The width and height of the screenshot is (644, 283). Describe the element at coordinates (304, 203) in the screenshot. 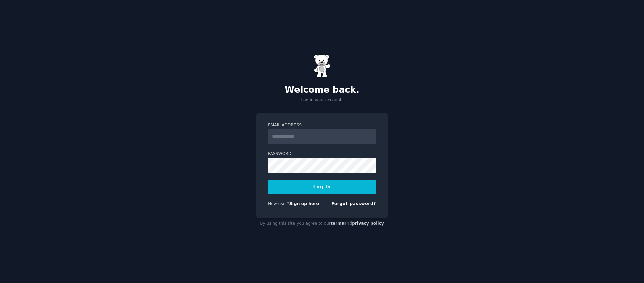

I see `a: Sign up here` at that location.